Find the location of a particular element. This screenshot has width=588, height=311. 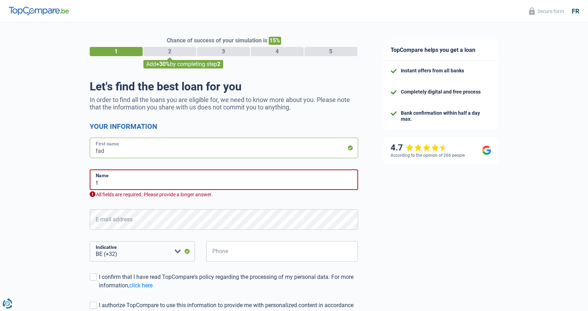

font: click here is located at coordinates (141, 285).